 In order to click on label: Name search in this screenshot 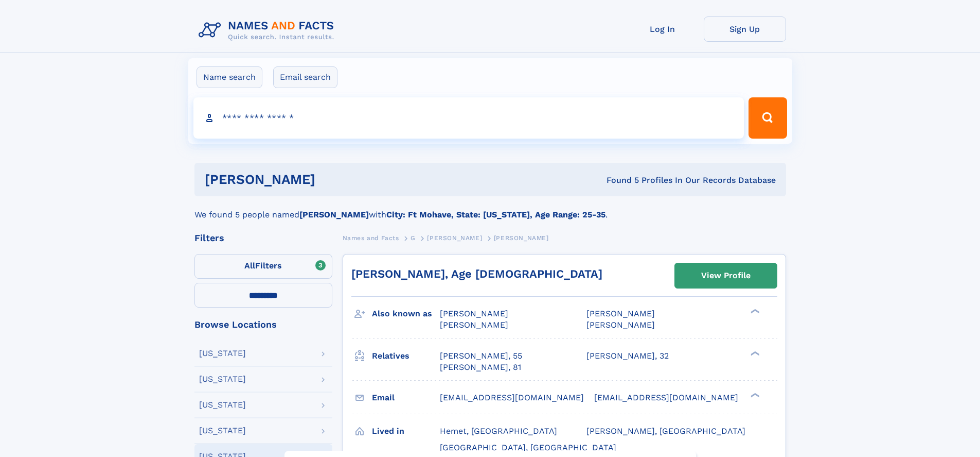, I will do `click(229, 78)`.